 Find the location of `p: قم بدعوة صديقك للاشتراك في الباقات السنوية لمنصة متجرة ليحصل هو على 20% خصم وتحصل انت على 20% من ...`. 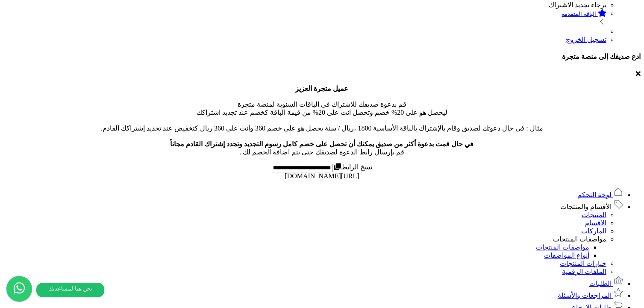

p: قم بدعوة صديقك للاشتراك في الباقات السنوية لمنصة متجرة ليحصل هو على 20% خصم وتحصل انت على 20% من ... is located at coordinates (322, 120).